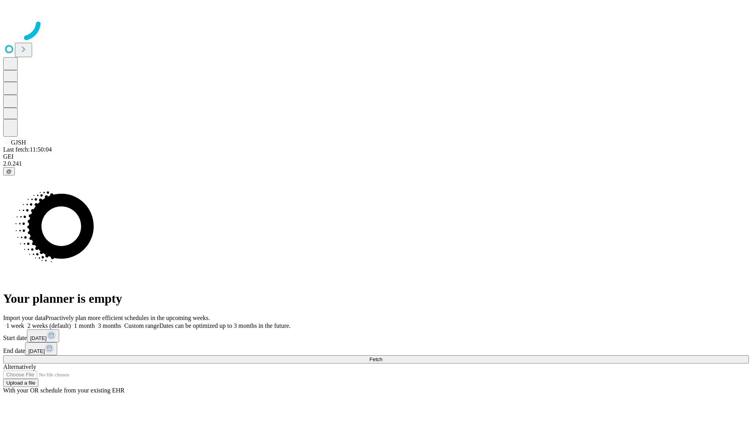 The image size is (752, 423). I want to click on span: 1 week, so click(15, 326).